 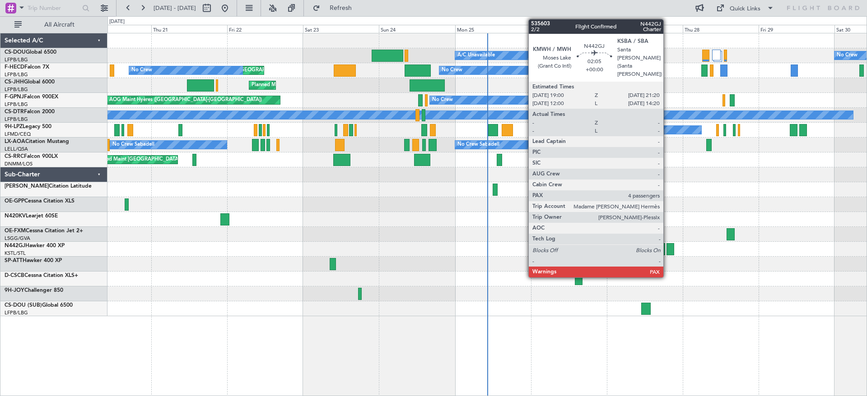 What do you see at coordinates (14, 201) in the screenshot?
I see `span: OE-GPP` at bounding box center [14, 201].